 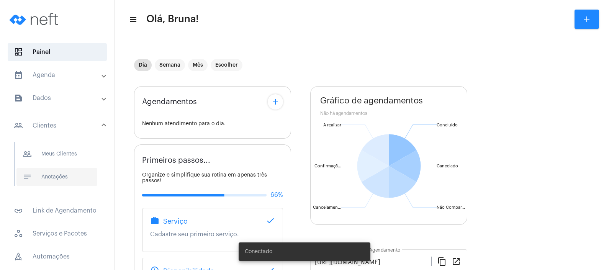 I want to click on mat-icon: content_copy, so click(x=442, y=261).